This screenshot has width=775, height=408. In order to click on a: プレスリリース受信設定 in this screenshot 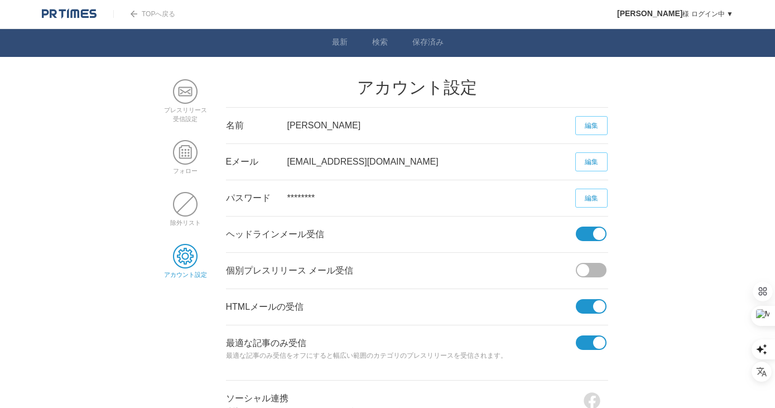, I will do `click(185, 110)`.